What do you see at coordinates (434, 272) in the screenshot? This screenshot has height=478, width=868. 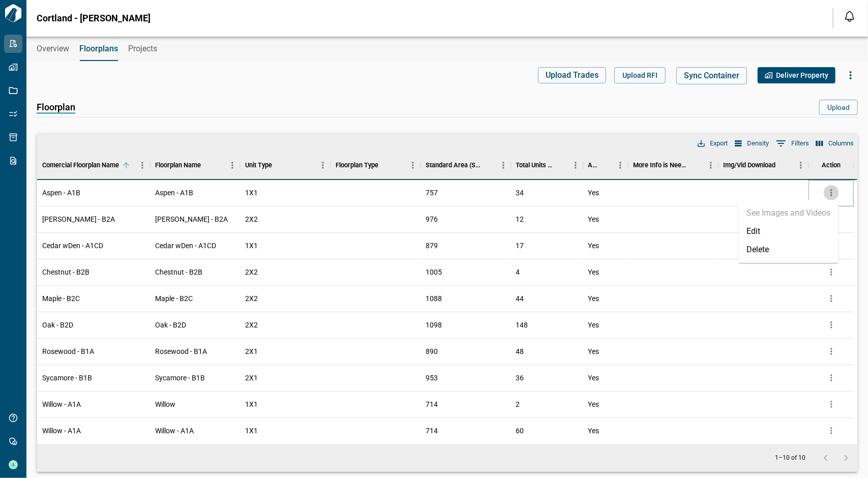 I see `span: 1005` at bounding box center [434, 272].